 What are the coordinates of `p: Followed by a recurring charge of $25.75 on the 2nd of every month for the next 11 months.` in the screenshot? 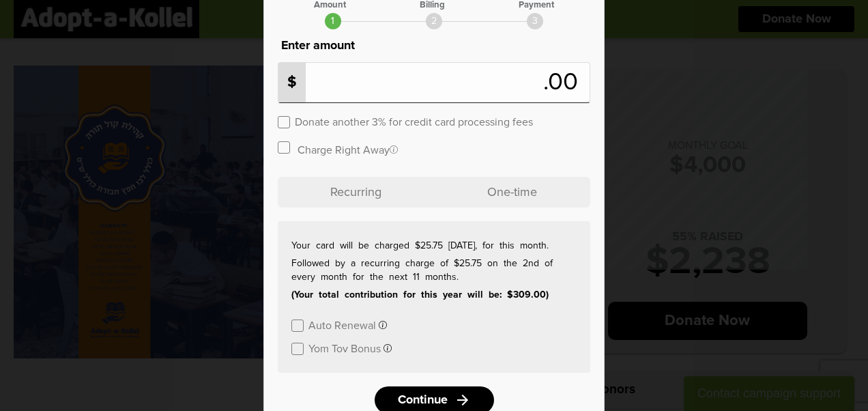 It's located at (434, 270).